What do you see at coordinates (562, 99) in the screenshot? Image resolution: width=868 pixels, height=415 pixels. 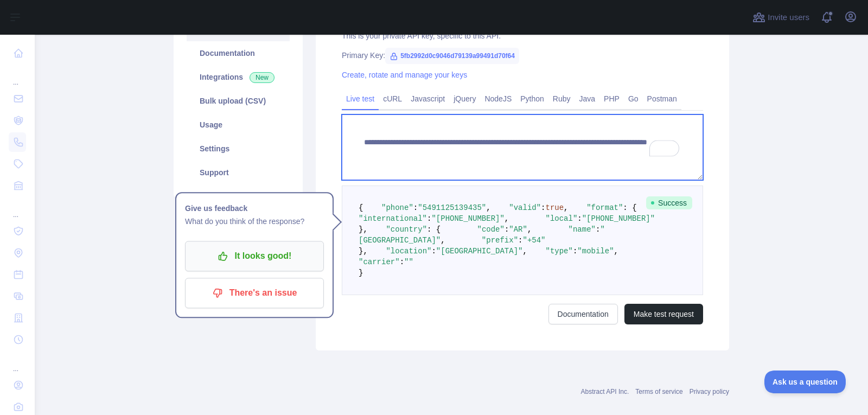 I see `a: Ruby` at bounding box center [562, 99].